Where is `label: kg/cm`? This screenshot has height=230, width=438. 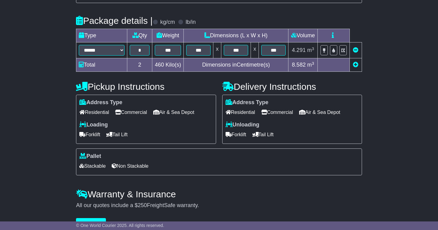
label: kg/cm is located at coordinates (167, 22).